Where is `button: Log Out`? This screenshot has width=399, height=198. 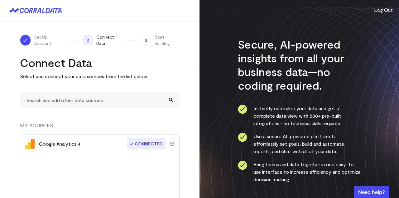 button: Log Out is located at coordinates (383, 10).